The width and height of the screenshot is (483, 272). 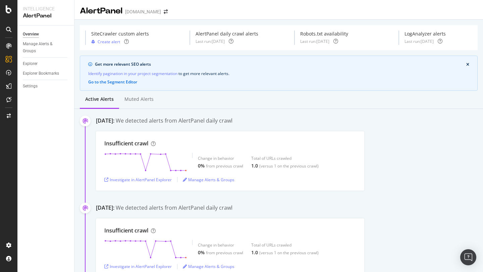 I want to click on button: Create alert, so click(x=106, y=42).